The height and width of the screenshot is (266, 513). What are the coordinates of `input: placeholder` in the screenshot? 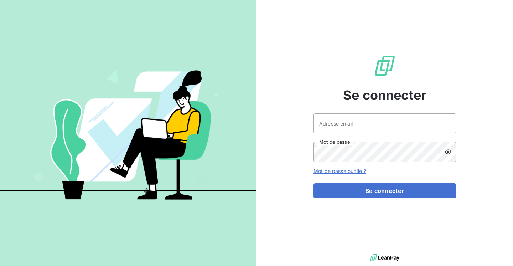 It's located at (385, 123).